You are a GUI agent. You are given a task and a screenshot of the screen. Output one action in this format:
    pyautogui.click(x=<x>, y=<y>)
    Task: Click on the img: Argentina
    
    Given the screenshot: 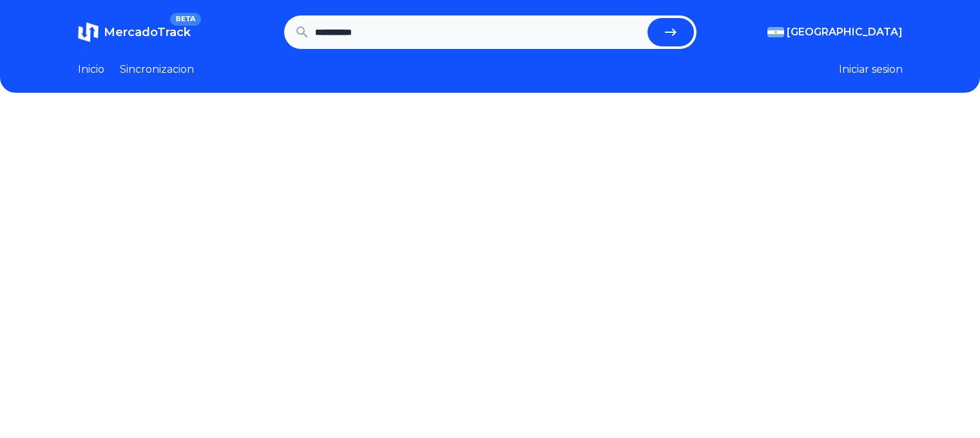 What is the action you would take?
    pyautogui.click(x=776, y=32)
    